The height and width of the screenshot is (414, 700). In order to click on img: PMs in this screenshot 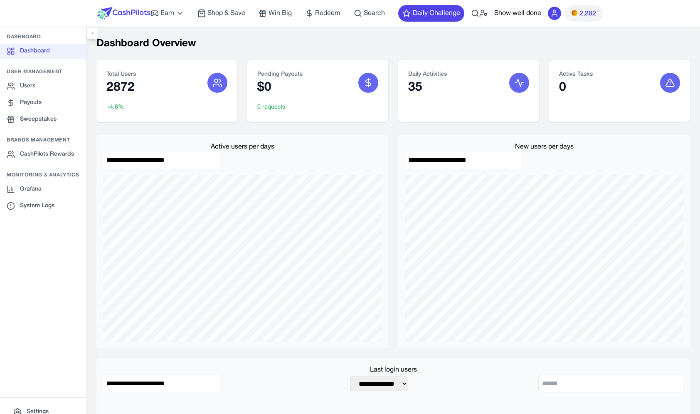, I will do `click(575, 13)`.